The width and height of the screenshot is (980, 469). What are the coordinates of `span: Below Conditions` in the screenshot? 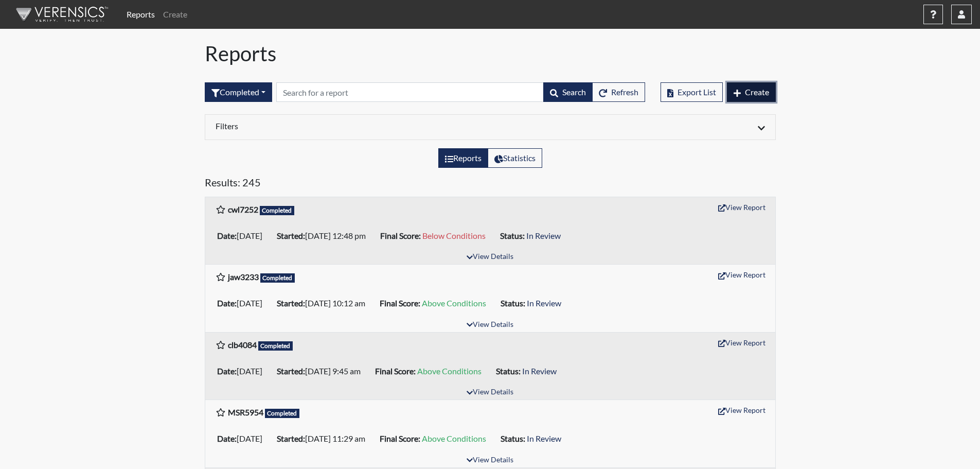 It's located at (453, 235).